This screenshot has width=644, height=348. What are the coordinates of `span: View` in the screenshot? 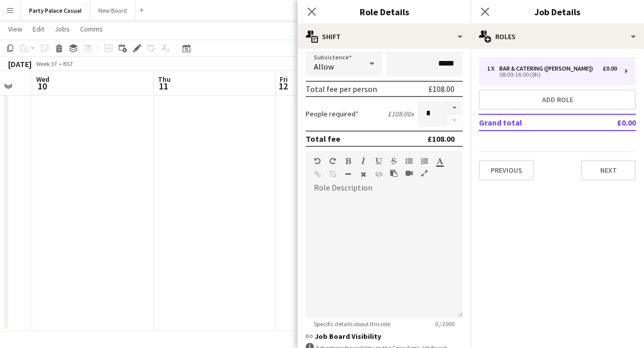 It's located at (15, 29).